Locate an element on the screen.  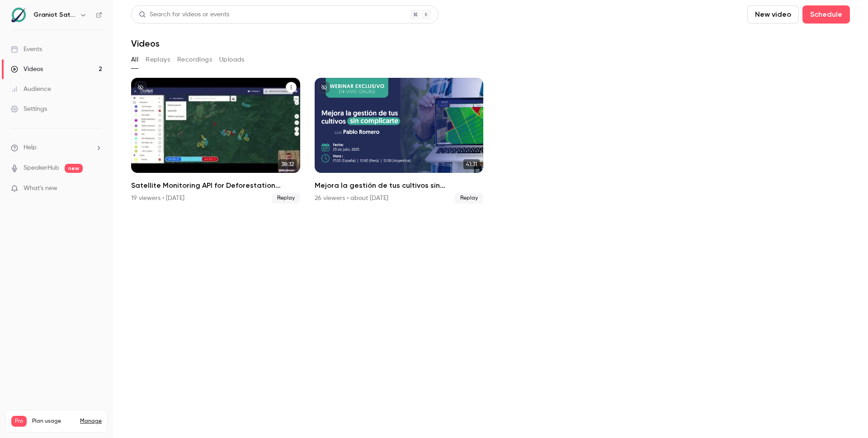
li: Satellite Monitoring API for Deforestation Verification – EUDR Supply Chains is located at coordinates (216, 141).